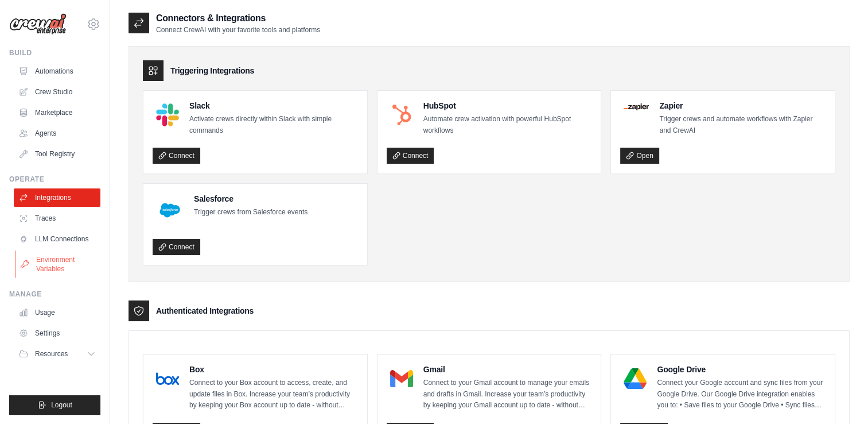 Image resolution: width=868 pixels, height=424 pixels. I want to click on a: Open, so click(639, 155).